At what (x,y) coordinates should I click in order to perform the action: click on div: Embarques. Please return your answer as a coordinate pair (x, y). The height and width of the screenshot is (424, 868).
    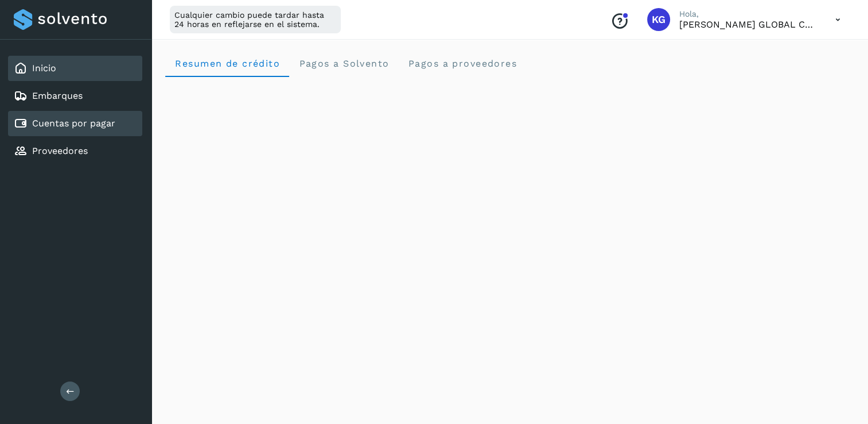
    Looking at the image, I should click on (75, 96).